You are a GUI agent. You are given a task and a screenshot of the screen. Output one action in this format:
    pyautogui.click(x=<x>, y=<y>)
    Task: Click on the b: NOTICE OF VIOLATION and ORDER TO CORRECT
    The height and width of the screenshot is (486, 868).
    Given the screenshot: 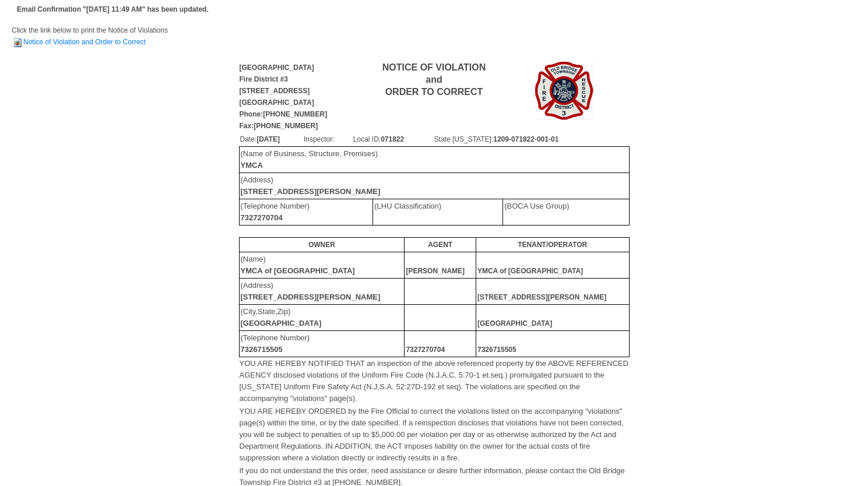 What is the action you would take?
    pyautogui.click(x=434, y=79)
    